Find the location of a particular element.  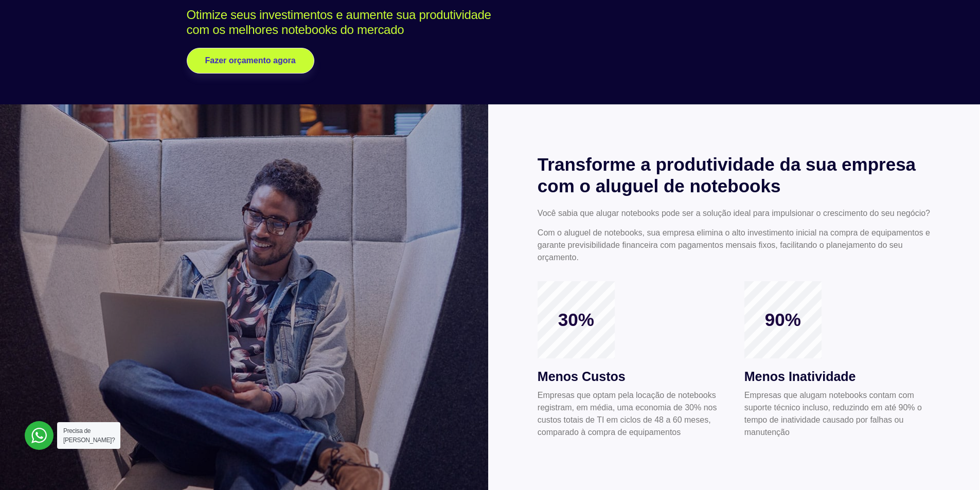

img: tab_domain_overview_orange.svg is located at coordinates (47, 64).